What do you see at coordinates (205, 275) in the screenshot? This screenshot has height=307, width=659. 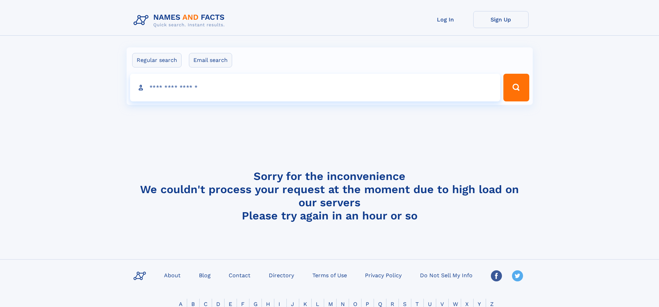 I see `a: Blog` at bounding box center [205, 275].